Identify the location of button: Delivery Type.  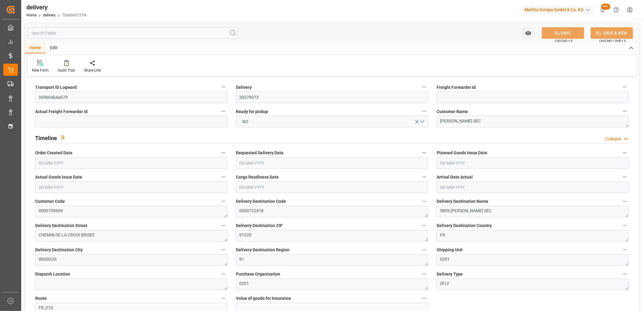
(625, 274).